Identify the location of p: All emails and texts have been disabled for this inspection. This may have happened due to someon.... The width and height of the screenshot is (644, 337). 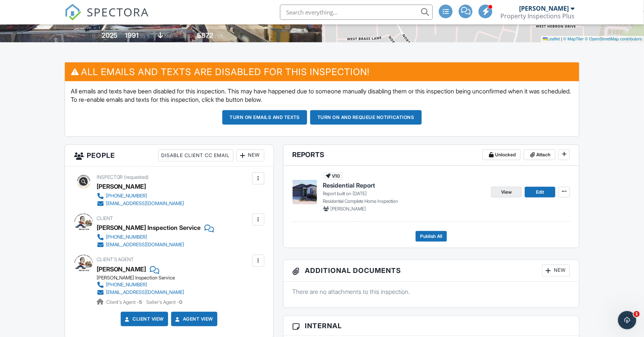
(322, 95).